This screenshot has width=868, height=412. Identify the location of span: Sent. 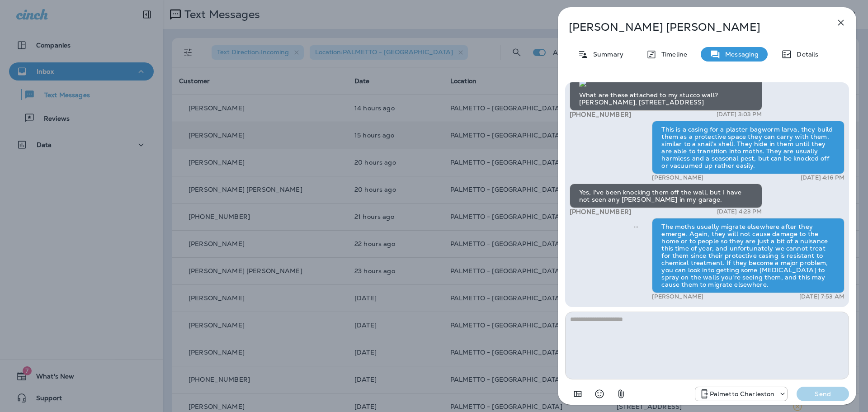
(636, 226).